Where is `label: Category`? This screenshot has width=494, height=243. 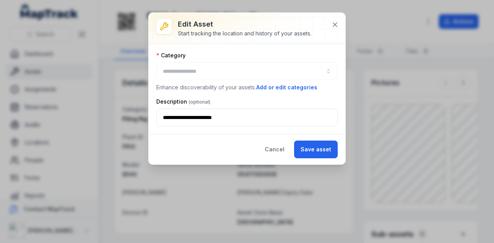
label: Category is located at coordinates (171, 56).